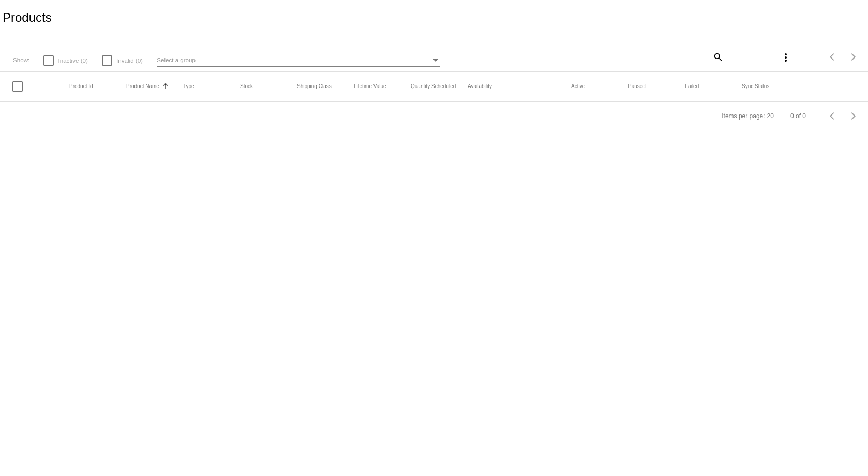 The image size is (868, 476). What do you see at coordinates (247, 86) in the screenshot?
I see `button: Change sorting for StockLevel` at bounding box center [247, 86].